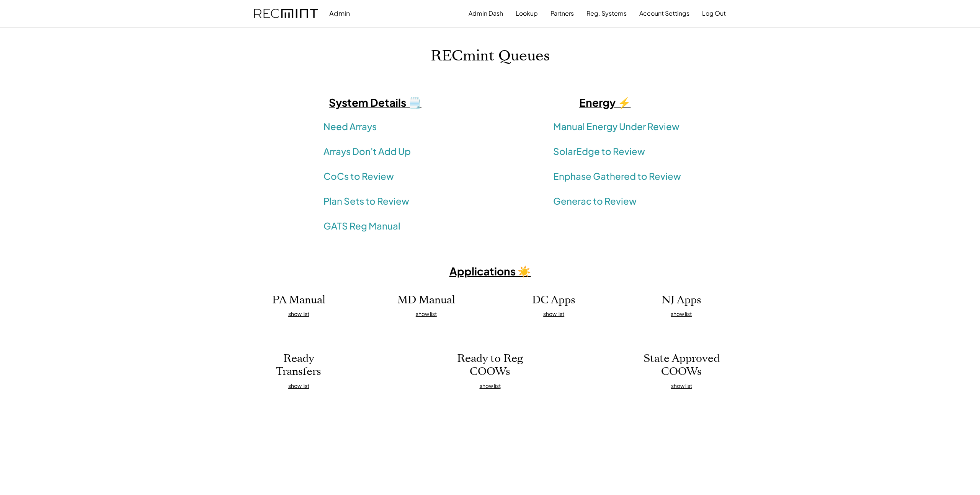 The image size is (980, 495). I want to click on button: Reg. Systems, so click(607, 14).